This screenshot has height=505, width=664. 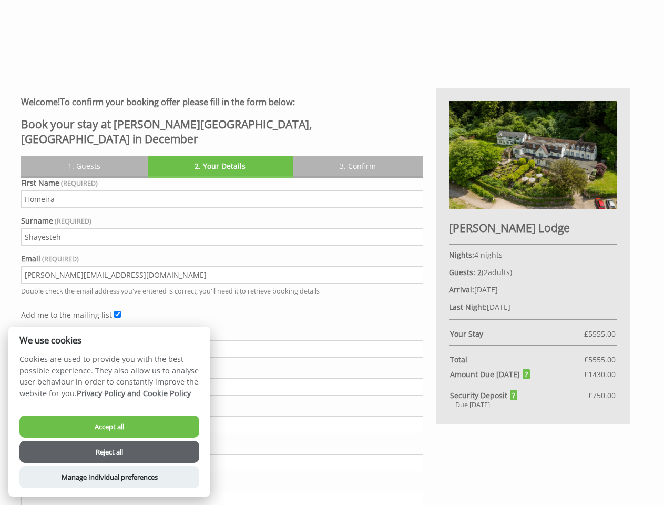 I want to click on strong: Security Deposit, so click(x=484, y=395).